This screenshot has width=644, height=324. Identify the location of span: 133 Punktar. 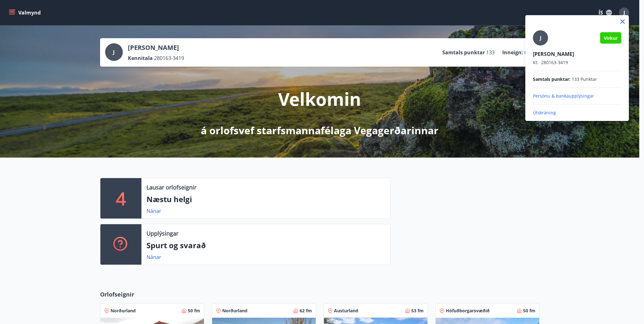
(585, 79).